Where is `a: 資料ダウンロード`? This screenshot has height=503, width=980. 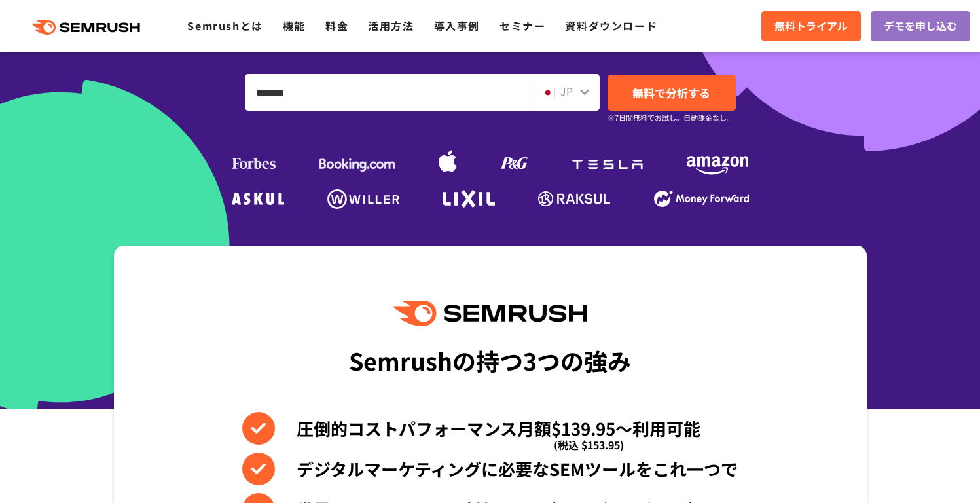
a: 資料ダウンロード is located at coordinates (610, 25).